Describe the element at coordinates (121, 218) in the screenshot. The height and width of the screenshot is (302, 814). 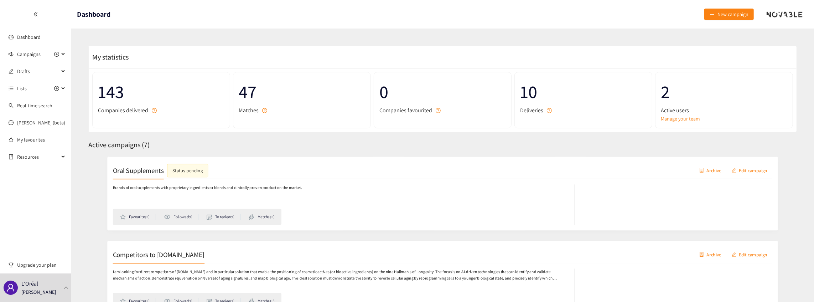
I see `li: Favourites: 0` at that location.